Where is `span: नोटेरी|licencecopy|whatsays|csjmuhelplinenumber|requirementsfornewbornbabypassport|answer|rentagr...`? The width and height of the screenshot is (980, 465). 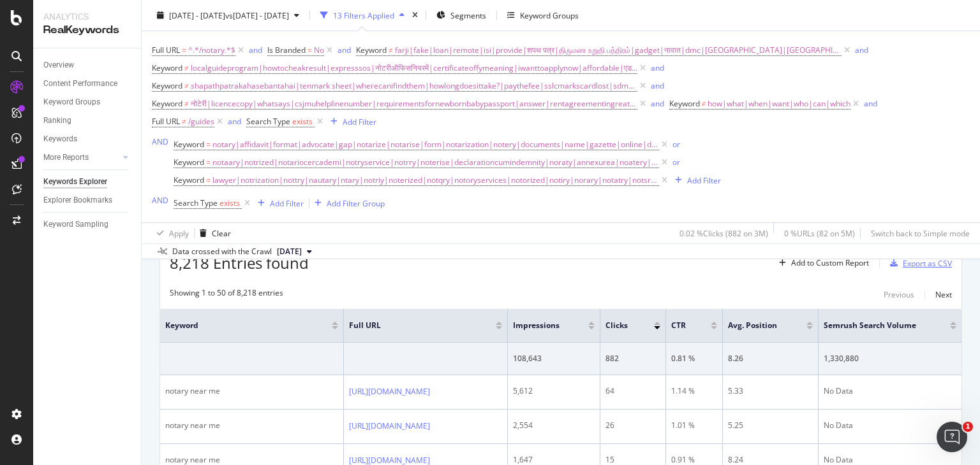 span: नोटेरी|licencecopy|whatsays|csjmuhelplinenumber|requirementsfornewbornbabypassport|answer|rentagr... is located at coordinates (414, 104).